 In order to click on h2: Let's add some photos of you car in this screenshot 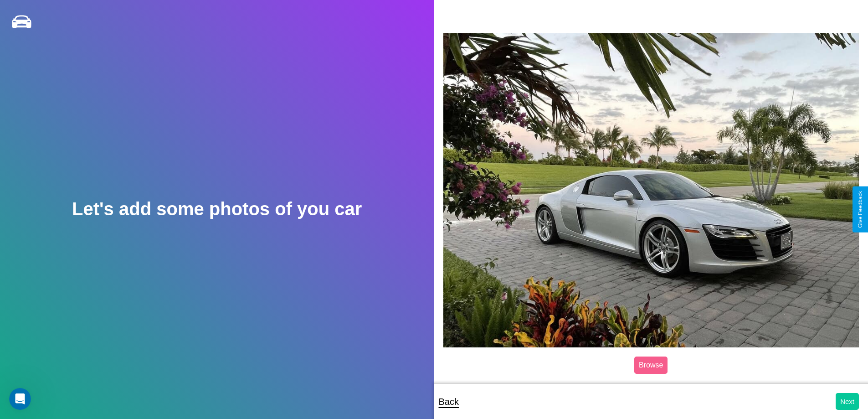, I will do `click(217, 209)`.